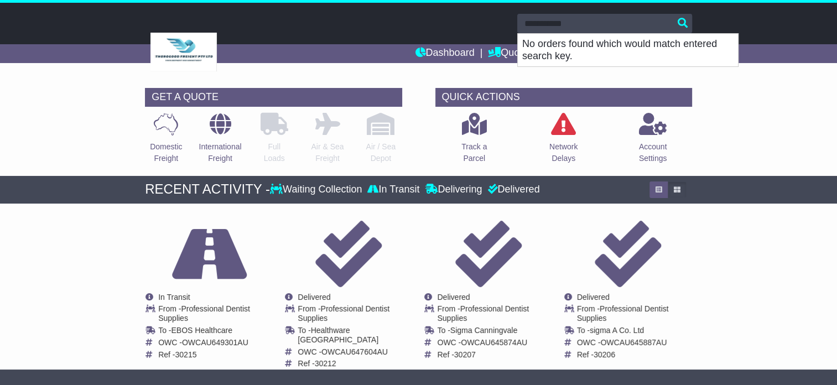 The height and width of the screenshot is (385, 837). What do you see at coordinates (380, 153) in the screenshot?
I see `p: Air / Sea Depot` at bounding box center [380, 153].